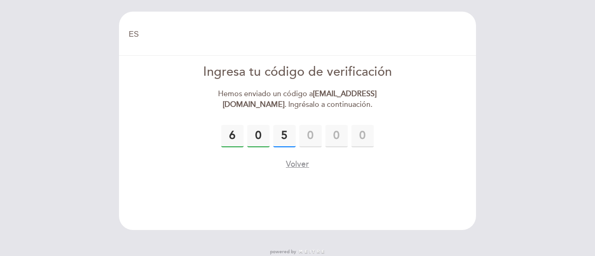 The image size is (595, 256). I want to click on a: powered by, so click(297, 252).